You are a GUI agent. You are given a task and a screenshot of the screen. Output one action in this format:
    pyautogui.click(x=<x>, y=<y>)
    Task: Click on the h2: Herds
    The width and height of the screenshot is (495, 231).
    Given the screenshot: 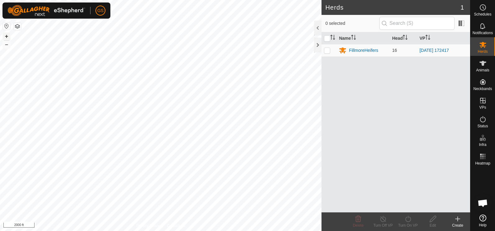 What is the action you would take?
    pyautogui.click(x=393, y=7)
    